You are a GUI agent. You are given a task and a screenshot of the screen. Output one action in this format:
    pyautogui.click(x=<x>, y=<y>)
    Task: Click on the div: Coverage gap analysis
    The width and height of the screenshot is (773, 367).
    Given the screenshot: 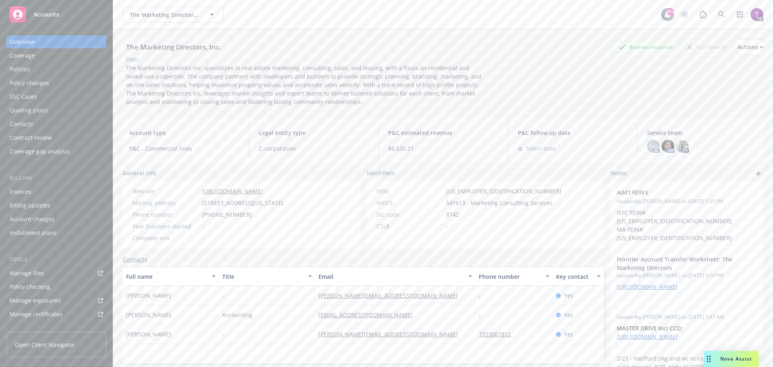 What is the action you would take?
    pyautogui.click(x=39, y=151)
    